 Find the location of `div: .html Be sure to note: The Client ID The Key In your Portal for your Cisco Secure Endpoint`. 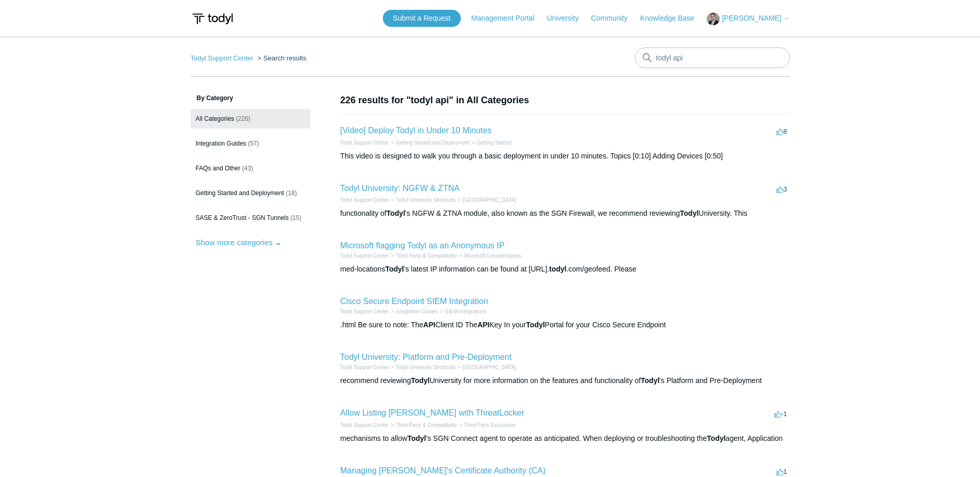

div: .html Be sure to note: The Client ID The Key In your Portal for your Cisco Secure Endpoint is located at coordinates (565, 325).